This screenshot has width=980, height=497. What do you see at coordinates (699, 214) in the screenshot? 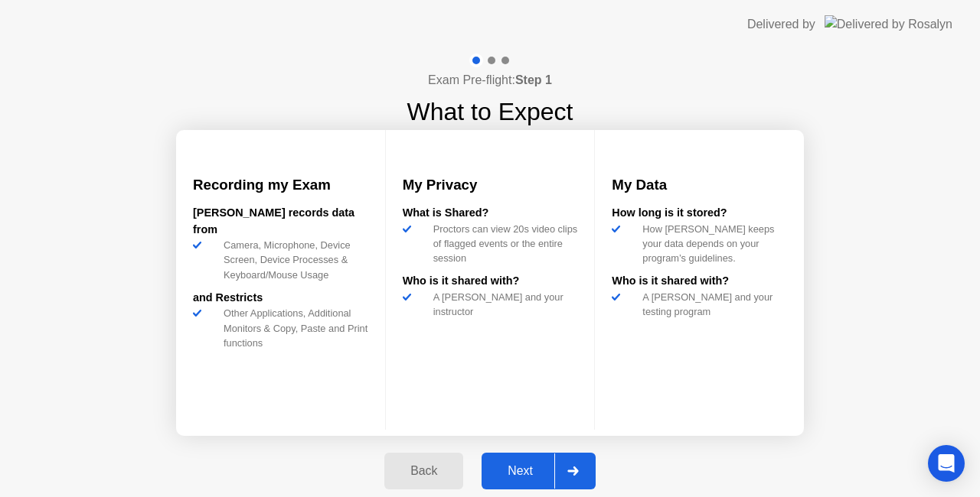
I see `div: How long is it stored?` at bounding box center [699, 214].